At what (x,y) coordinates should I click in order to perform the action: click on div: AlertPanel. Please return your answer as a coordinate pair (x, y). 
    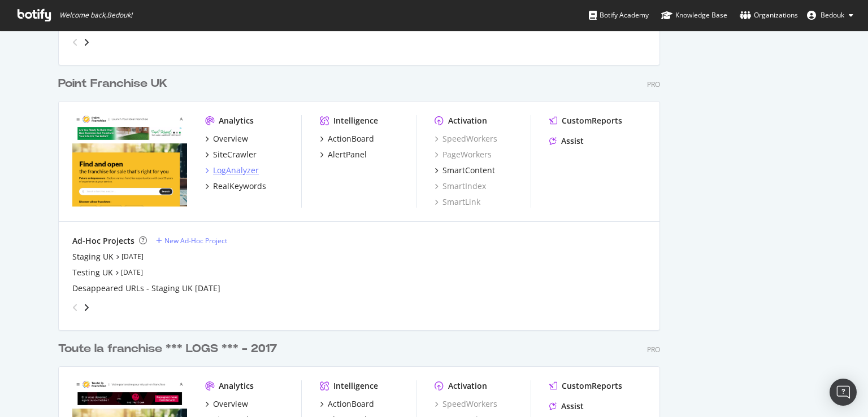
    Looking at the image, I should click on (347, 154).